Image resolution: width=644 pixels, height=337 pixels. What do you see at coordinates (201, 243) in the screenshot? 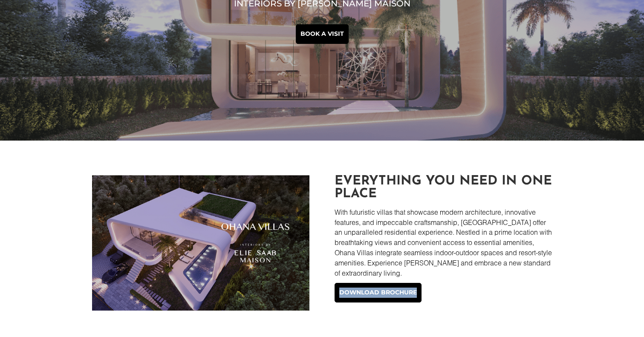
I see `img: ohana hills - elie saab maison (1)-min` at bounding box center [201, 243].